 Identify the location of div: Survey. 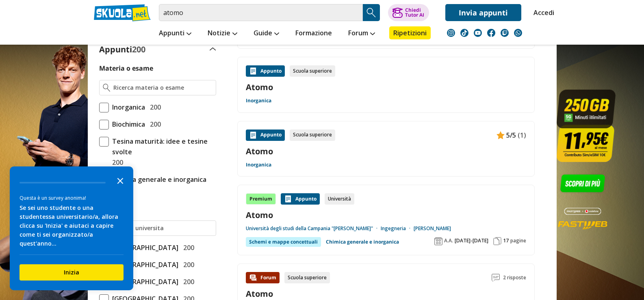
(72, 228).